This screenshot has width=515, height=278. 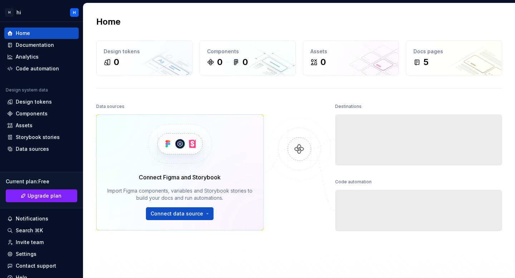 What do you see at coordinates (180, 177) in the screenshot?
I see `div: Connect Figma and Storybook` at bounding box center [180, 177].